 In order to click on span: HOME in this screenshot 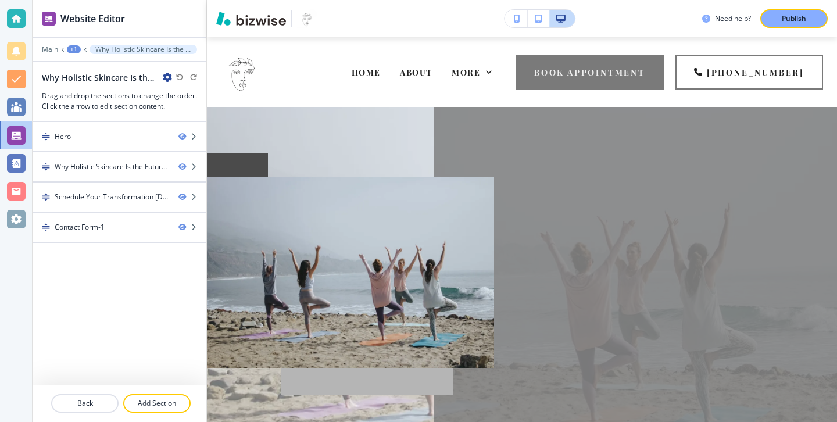, I will do `click(366, 72)`.